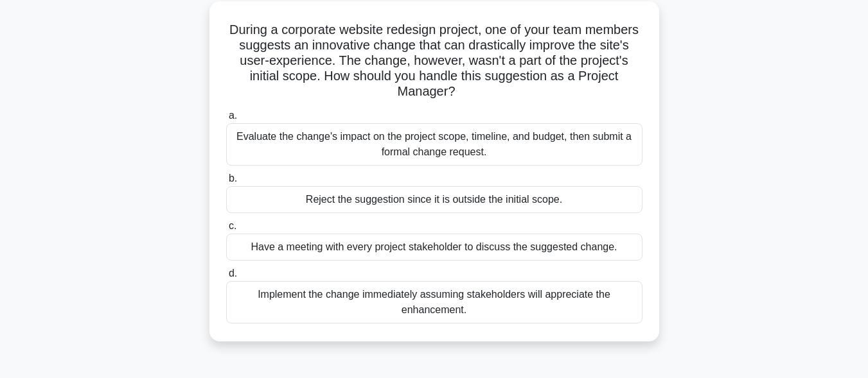  I want to click on span: c., so click(233, 226).